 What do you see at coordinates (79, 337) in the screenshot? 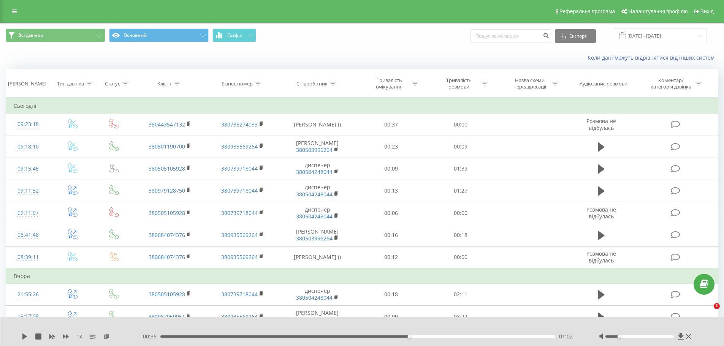
I see `span: 1 x` at bounding box center [79, 337].